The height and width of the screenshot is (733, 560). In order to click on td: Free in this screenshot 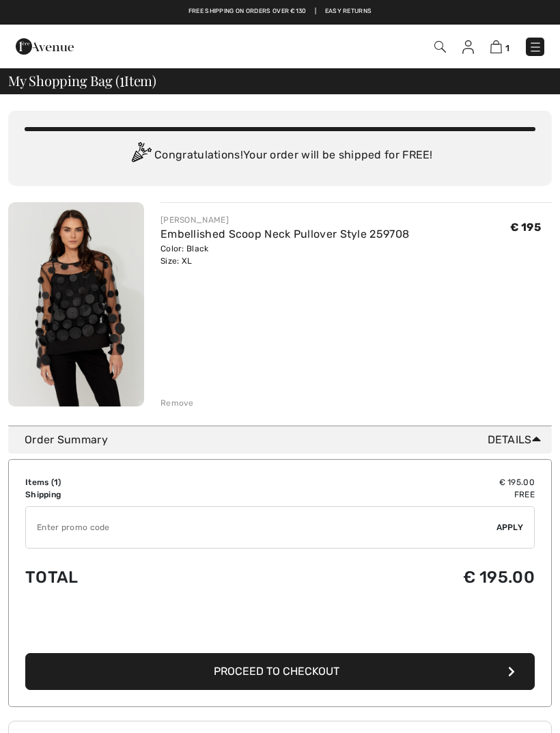, I will do `click(388, 495)`.